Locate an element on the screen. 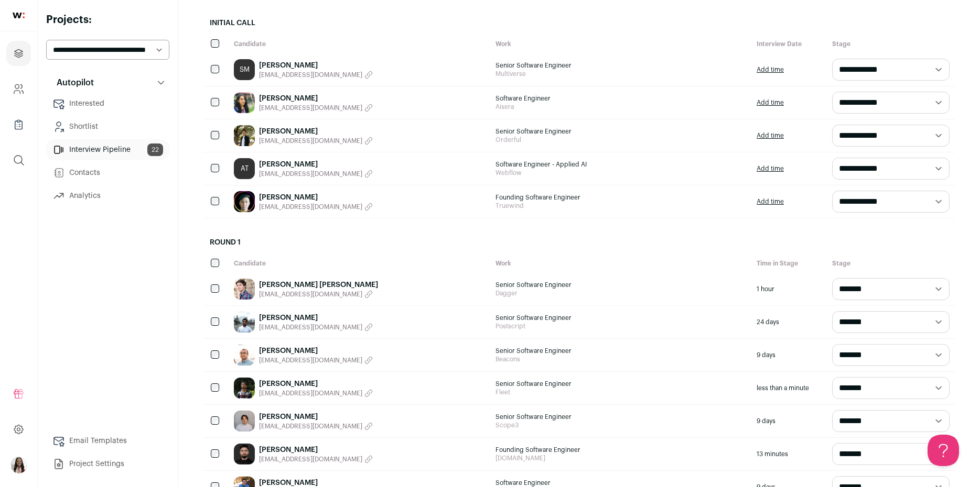  a: Company and ATS Settings is located at coordinates (18, 90).